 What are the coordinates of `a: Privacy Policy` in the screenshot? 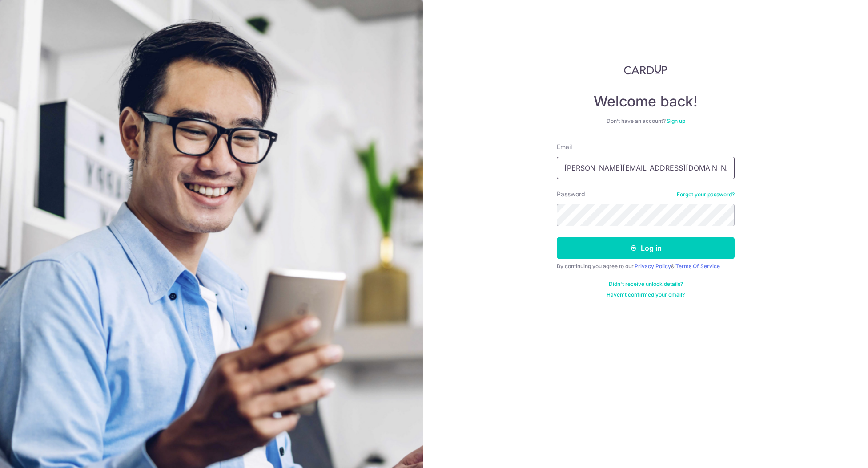 It's located at (653, 266).